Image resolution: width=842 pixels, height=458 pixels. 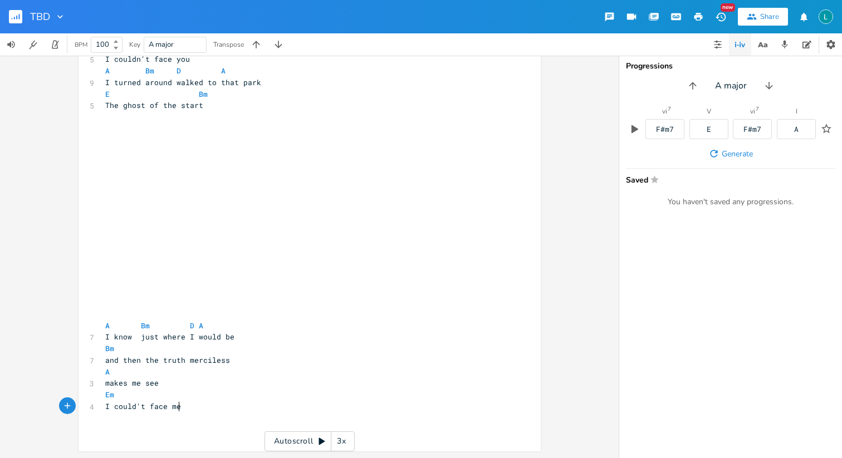 What do you see at coordinates (107, 94) in the screenshot?
I see `span: E` at bounding box center [107, 94].